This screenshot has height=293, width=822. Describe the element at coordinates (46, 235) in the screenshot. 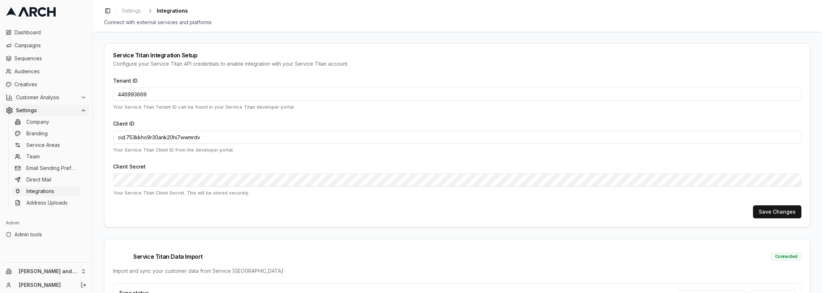

I see `a: Admin tools` at that location.